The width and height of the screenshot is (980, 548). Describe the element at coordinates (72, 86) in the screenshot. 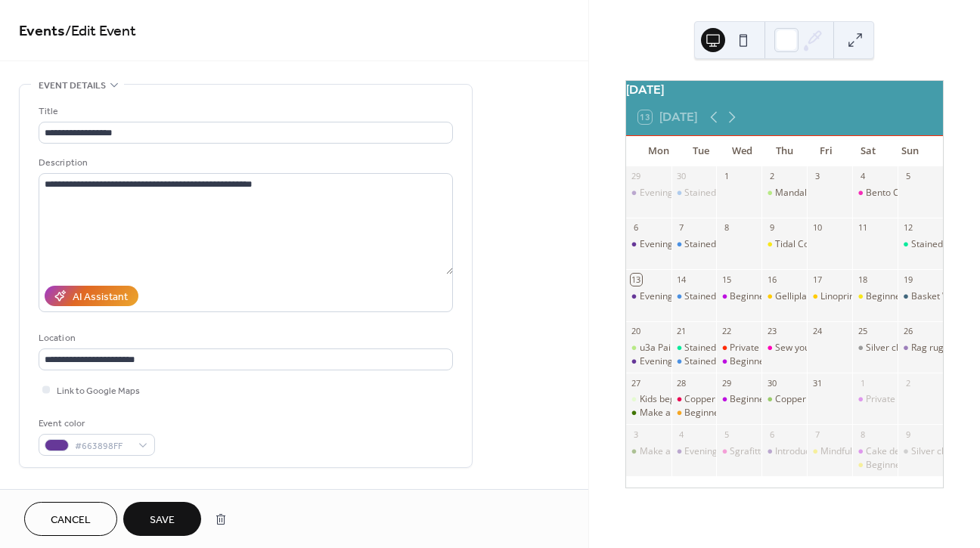

I see `span: Event details` at that location.